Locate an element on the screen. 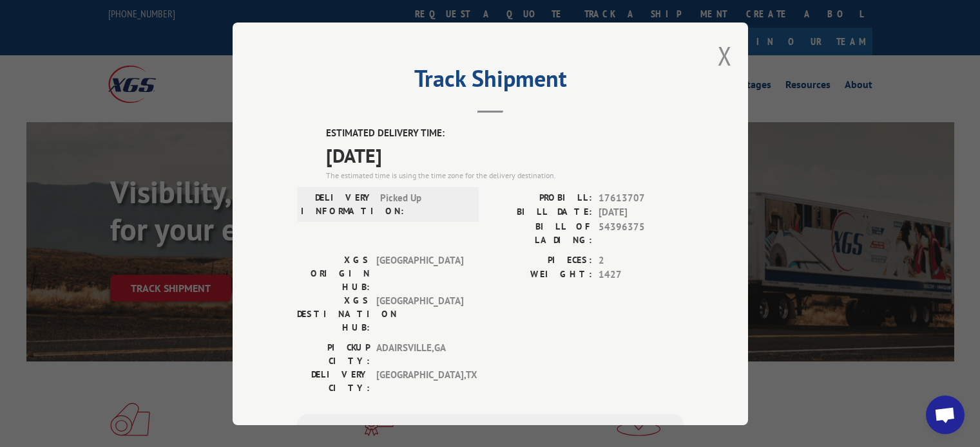 The width and height of the screenshot is (980, 447). div: Open chat is located at coordinates (945, 416).